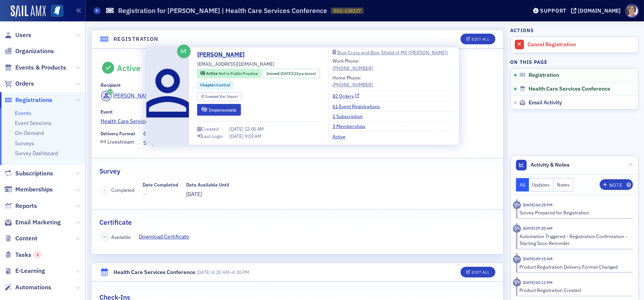 The width and height of the screenshot is (644, 300). I want to click on div: Edit All, so click(480, 39).